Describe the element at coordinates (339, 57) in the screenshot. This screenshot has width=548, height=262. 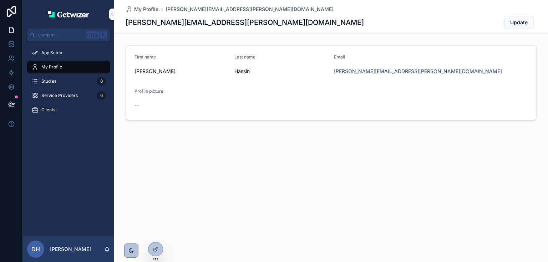
I see `span: Email` at that location.